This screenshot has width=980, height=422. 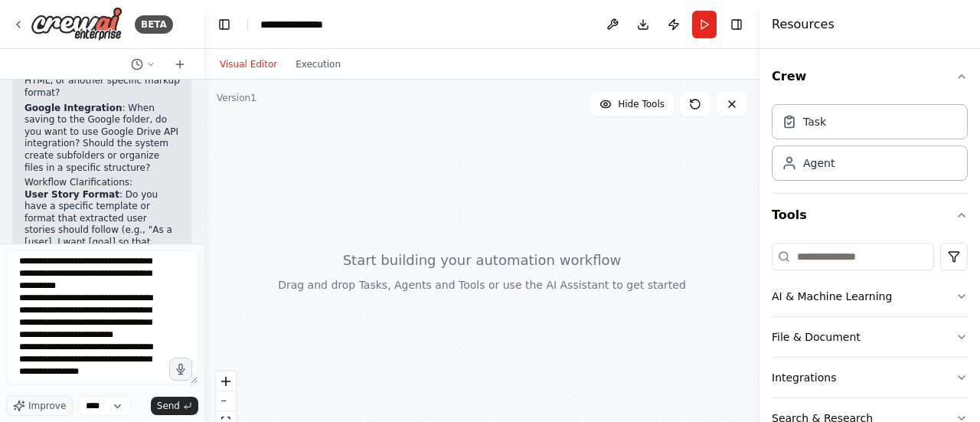 I want to click on button: Send, so click(x=175, y=406).